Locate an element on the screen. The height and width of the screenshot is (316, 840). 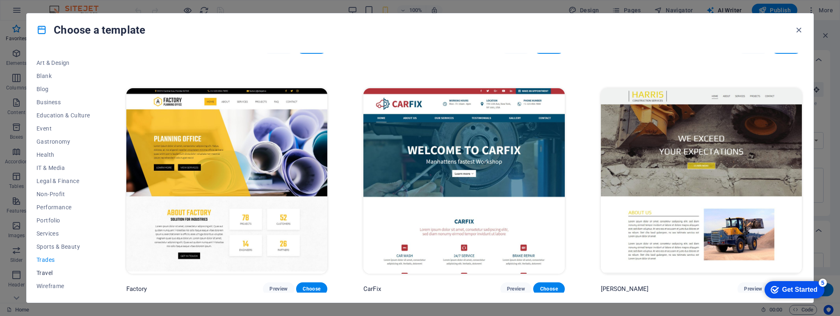
span: Travel is located at coordinates (63, 273).